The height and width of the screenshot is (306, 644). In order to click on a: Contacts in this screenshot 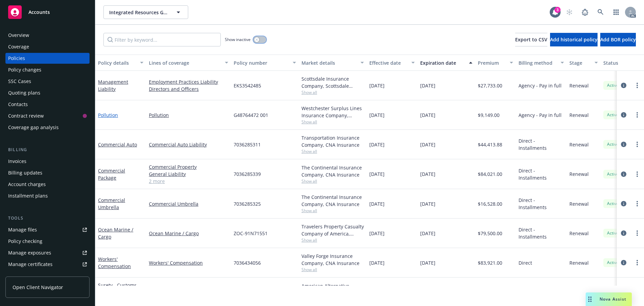, I will do `click(47, 104)`.